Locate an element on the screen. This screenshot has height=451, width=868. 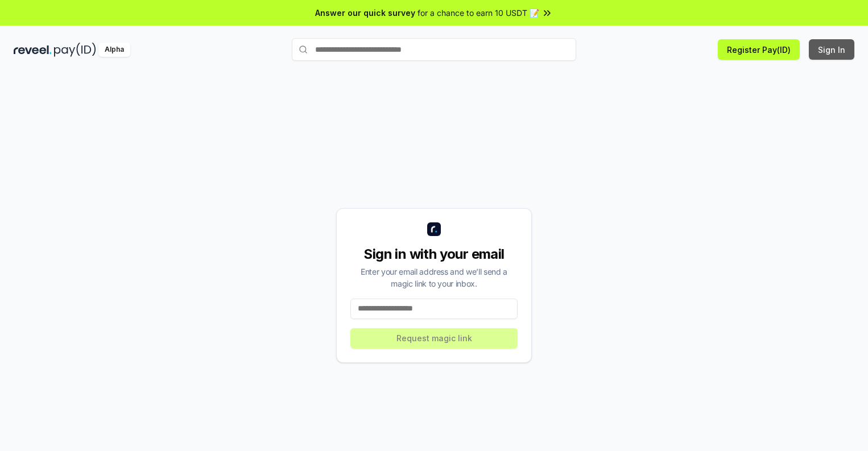
img: pay_id is located at coordinates (75, 50).